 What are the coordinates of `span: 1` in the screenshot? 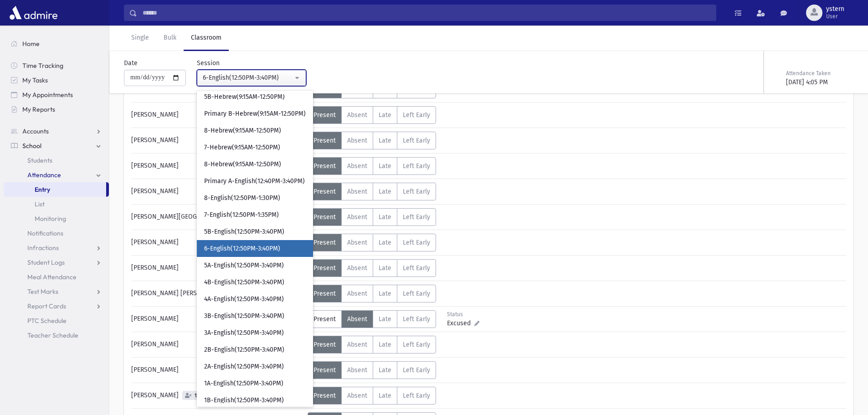 It's located at (196, 395).